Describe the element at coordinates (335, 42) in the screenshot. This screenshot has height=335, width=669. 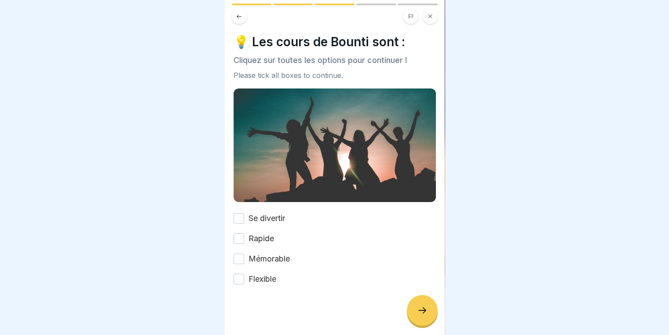
I see `h4: 💡 Les cours de Bounti sont :` at that location.